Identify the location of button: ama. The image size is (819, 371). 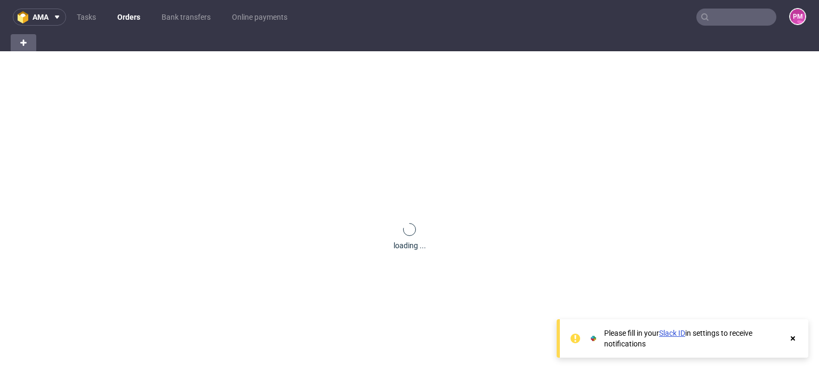
(39, 17).